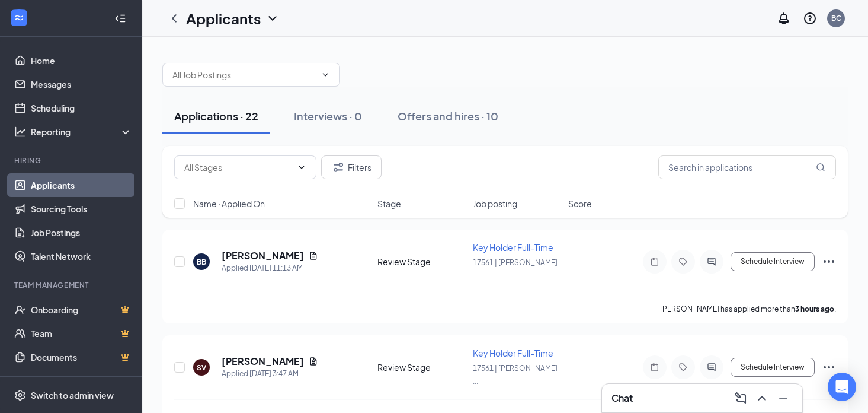  Describe the element at coordinates (741, 398) in the screenshot. I see `svg: ComposeMessage` at that location.